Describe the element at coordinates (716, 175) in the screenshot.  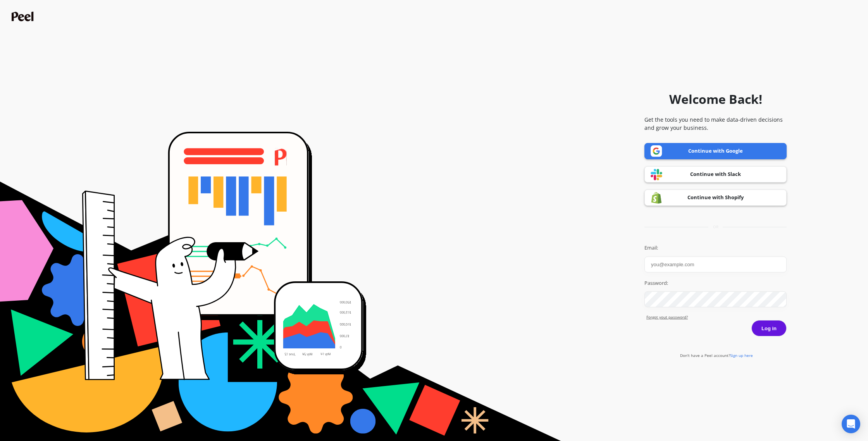
I see `a: Continue with Slack` at that location.